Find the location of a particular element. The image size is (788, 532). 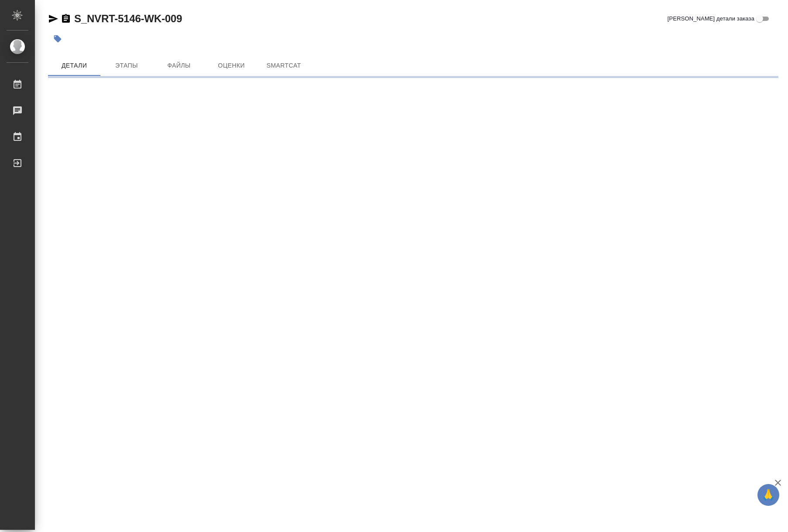

span: Оценки is located at coordinates (231, 65).